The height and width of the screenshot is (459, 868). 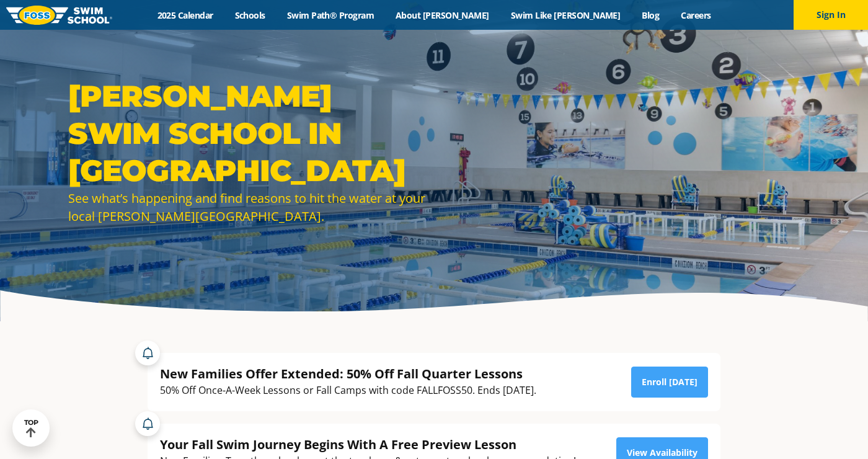 I want to click on a: Blog, so click(x=651, y=15).